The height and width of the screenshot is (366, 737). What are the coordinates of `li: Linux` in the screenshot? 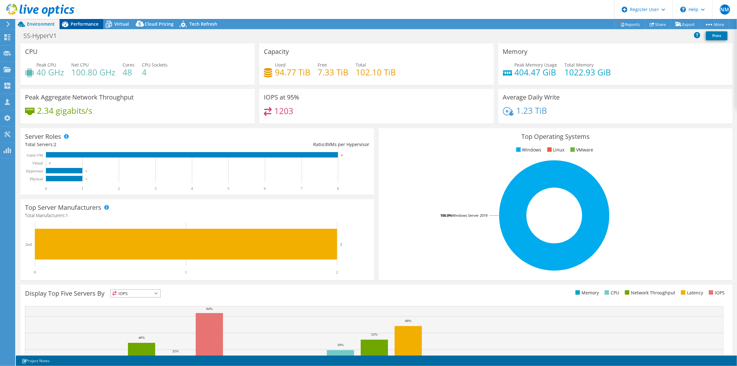 It's located at (555, 150).